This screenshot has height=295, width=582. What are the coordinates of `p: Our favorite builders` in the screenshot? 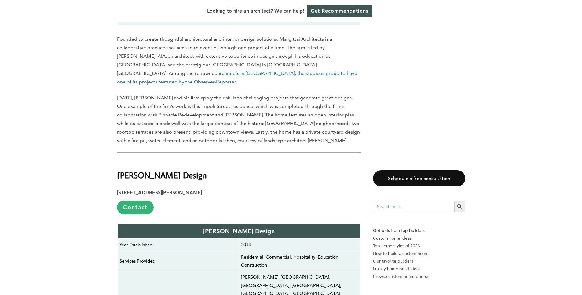 It's located at (419, 261).